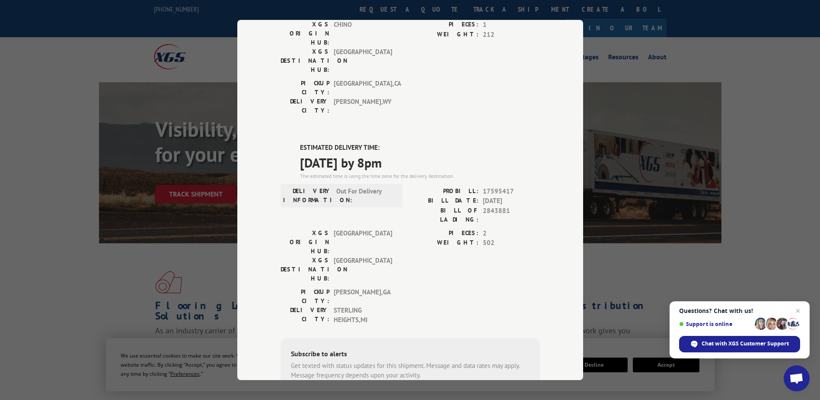  I want to click on span: Chat with XGS Customer Support, so click(746, 343).